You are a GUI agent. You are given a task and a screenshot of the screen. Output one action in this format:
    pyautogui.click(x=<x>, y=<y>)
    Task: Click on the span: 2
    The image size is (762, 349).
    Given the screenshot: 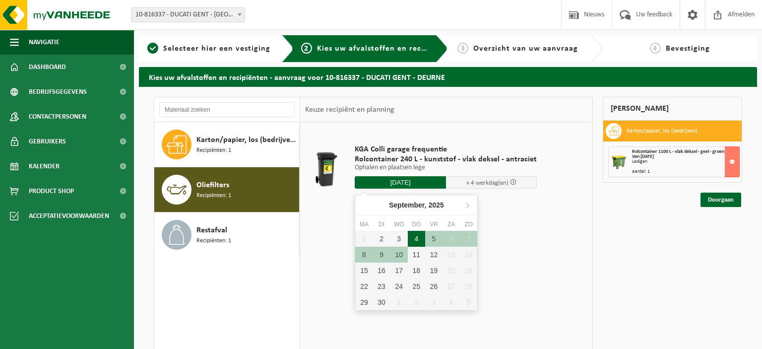 What is the action you would take?
    pyautogui.click(x=306, y=48)
    